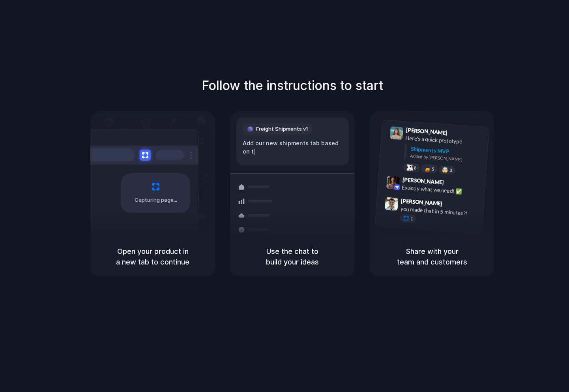 The image size is (569, 392). Describe the element at coordinates (153, 257) in the screenshot. I see `h5: Open your product in a new tab to continue` at that location.